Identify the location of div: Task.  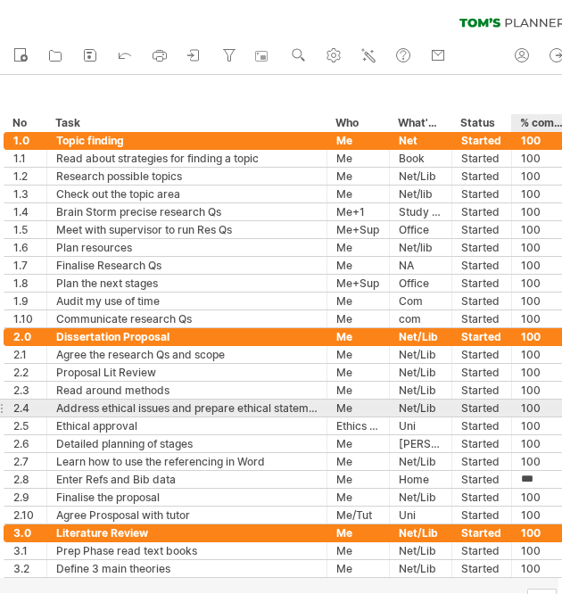
(185, 123).